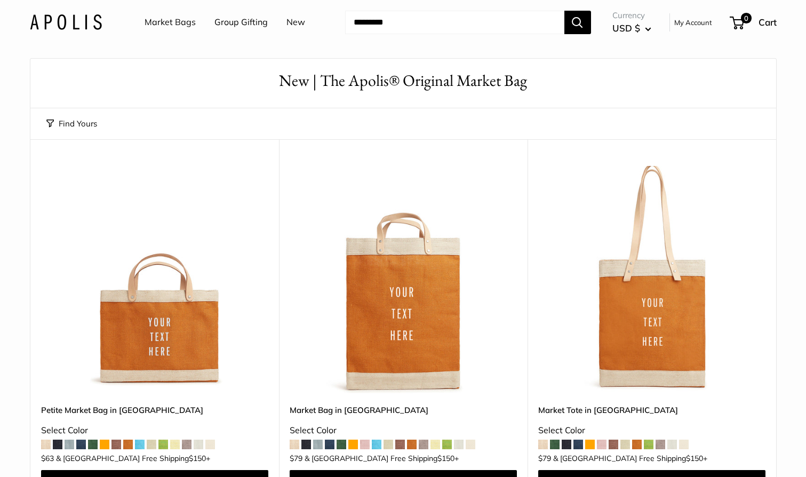 The height and width of the screenshot is (477, 806). Describe the element at coordinates (241, 22) in the screenshot. I see `a: Group Gifting` at that location.